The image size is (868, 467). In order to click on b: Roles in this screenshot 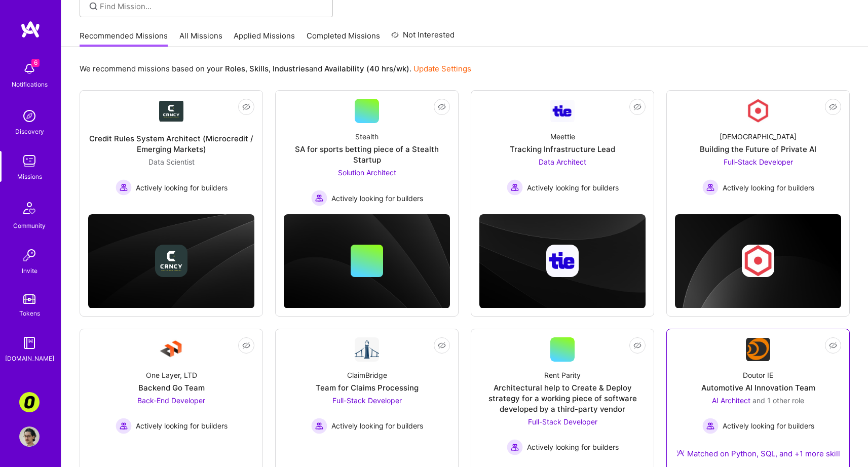, I will do `click(235, 68)`.